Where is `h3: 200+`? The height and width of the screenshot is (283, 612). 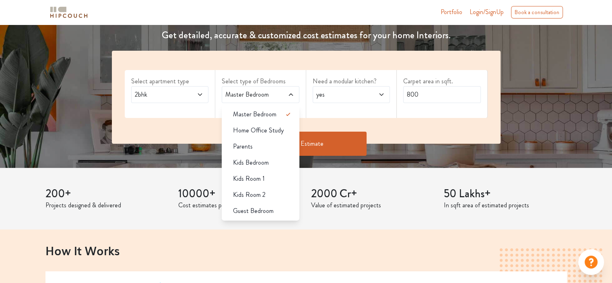
h3: 200+ is located at coordinates (107, 194).